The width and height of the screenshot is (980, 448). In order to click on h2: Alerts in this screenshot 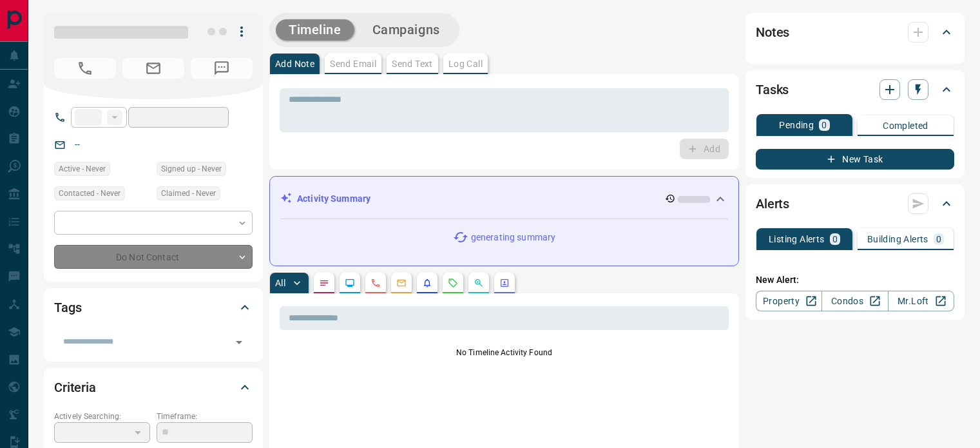, I will do `click(773, 204)`.